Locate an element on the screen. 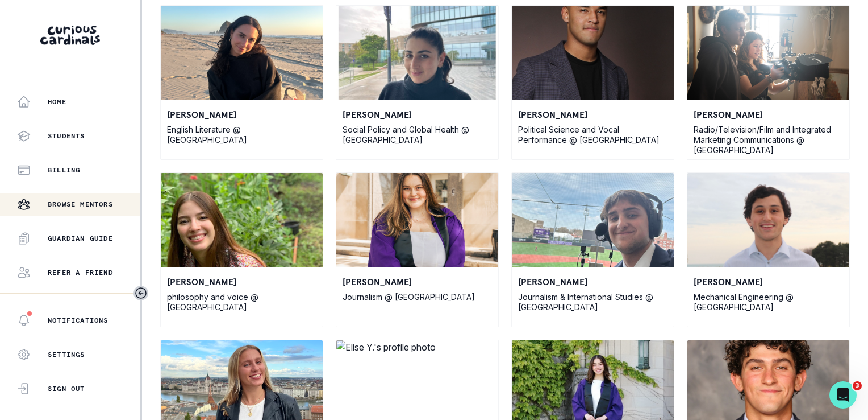 The height and width of the screenshot is (420, 868). p: Students is located at coordinates (67, 136).